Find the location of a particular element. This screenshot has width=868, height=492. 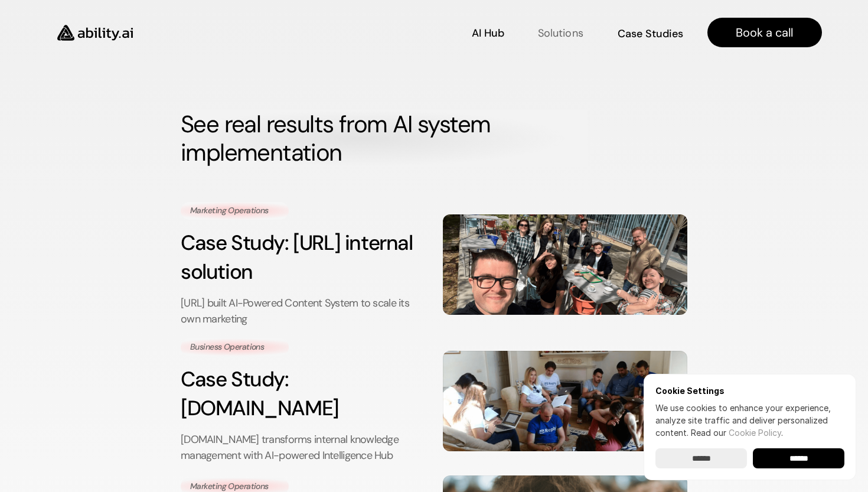

p: Business Operations is located at coordinates (235, 347).